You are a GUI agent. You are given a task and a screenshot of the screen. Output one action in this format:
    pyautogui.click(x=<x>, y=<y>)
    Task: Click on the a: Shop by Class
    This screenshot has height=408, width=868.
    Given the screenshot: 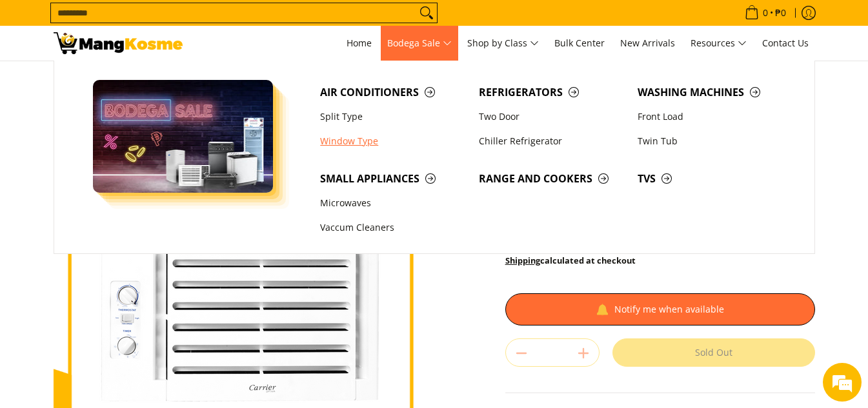 What is the action you would take?
    pyautogui.click(x=503, y=44)
    